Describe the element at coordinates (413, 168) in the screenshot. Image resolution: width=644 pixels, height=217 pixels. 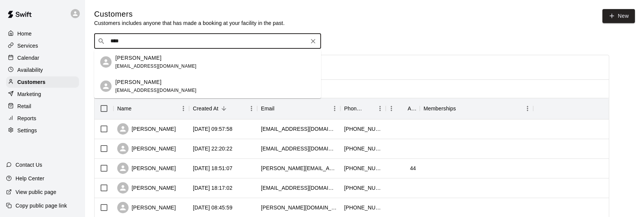
I see `div: 44` at that location.